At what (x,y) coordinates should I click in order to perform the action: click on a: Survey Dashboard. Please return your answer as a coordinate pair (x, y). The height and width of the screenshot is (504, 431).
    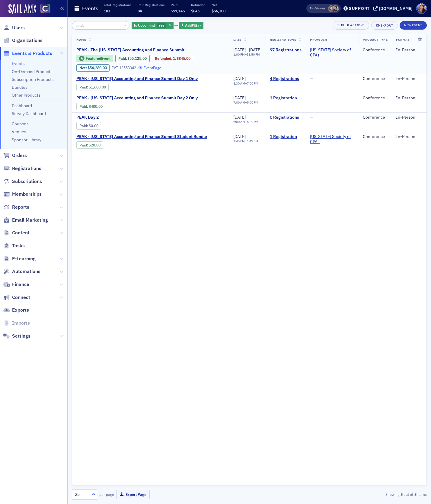
    Looking at the image, I should click on (29, 114).